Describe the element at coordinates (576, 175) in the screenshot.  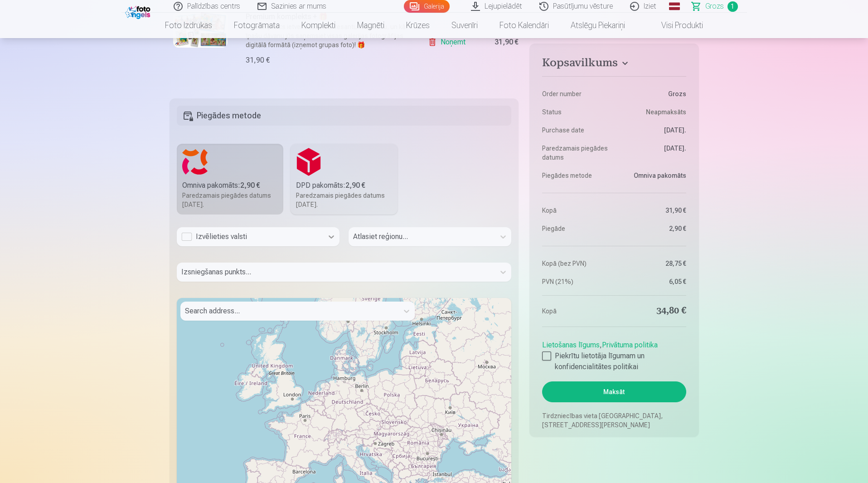
I see `dt: Piegādes metode` at that location.